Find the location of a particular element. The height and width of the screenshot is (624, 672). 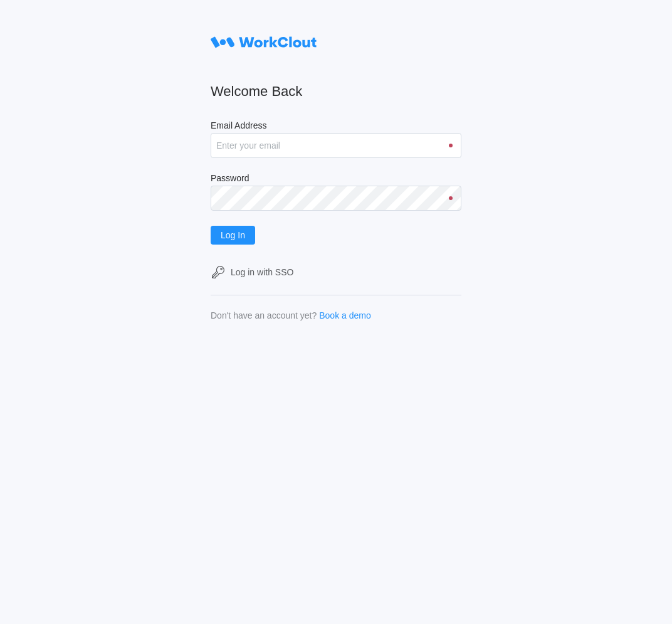

a: Book a demo is located at coordinates (345, 315).